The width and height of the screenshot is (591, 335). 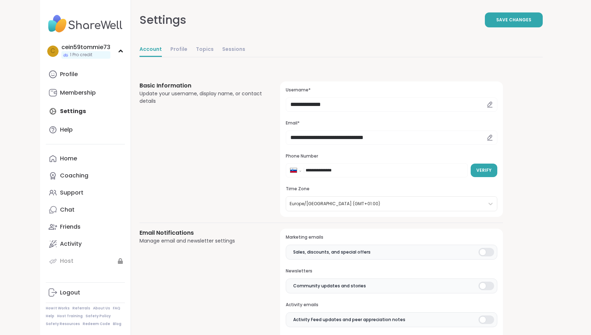 What do you see at coordinates (484, 170) in the screenshot?
I see `span: Verify` at bounding box center [484, 170].